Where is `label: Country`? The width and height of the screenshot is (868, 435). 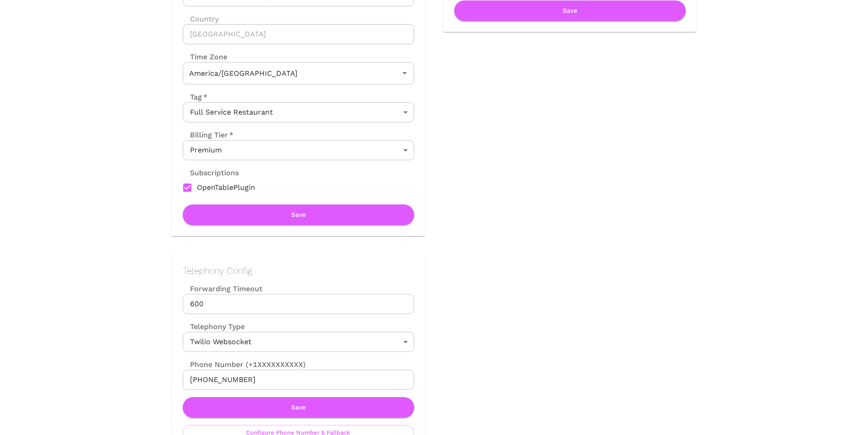
label: Country is located at coordinates (298, 18).